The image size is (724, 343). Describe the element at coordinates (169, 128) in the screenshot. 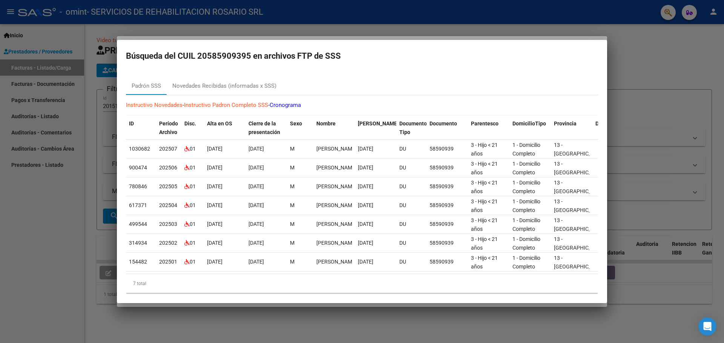

I see `span: Período Archivo` at that location.